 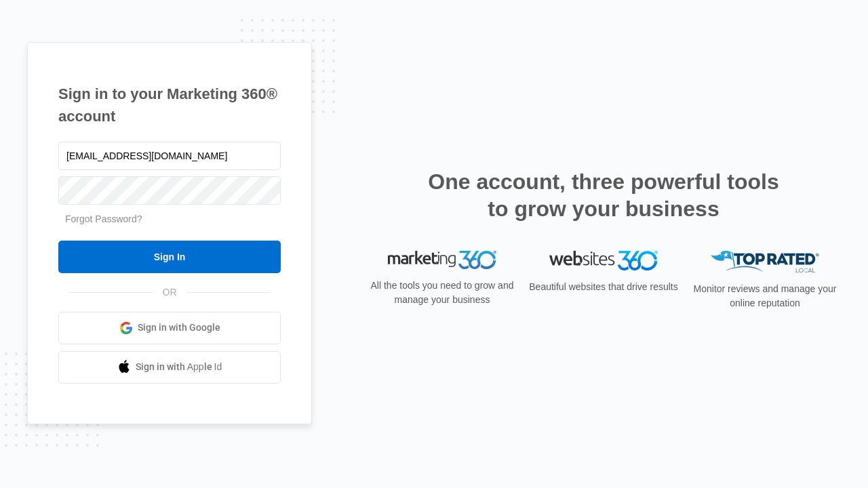 What do you see at coordinates (169, 328) in the screenshot?
I see `a: Sign in with Google` at bounding box center [169, 328].